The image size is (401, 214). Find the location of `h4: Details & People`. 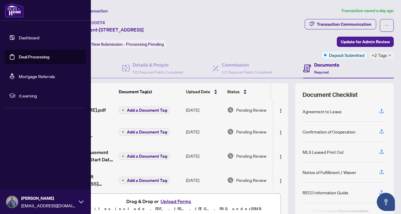

h4: Details & People is located at coordinates (158, 65).